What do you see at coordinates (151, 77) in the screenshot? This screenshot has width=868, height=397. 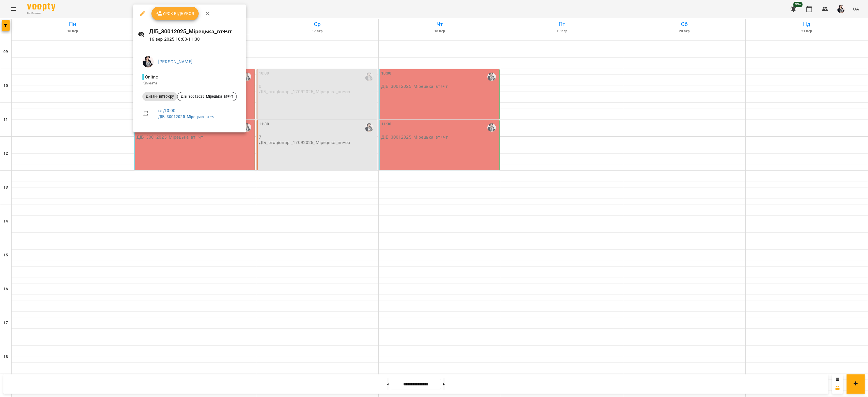 I see `span: - Online` at bounding box center [151, 77].